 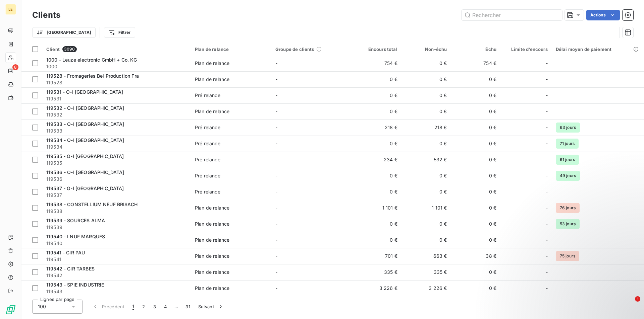 I want to click on span: 61 jours, so click(x=567, y=160).